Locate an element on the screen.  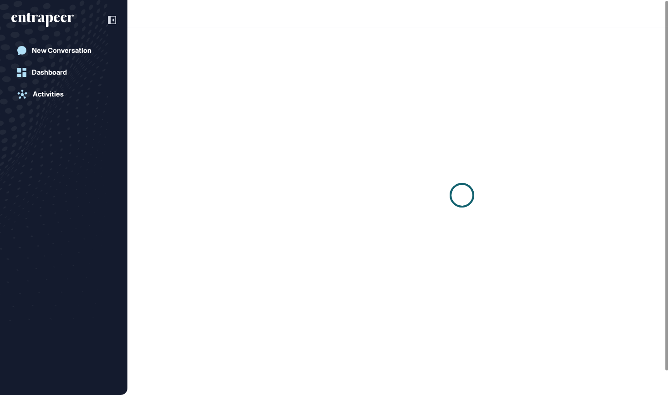
a: Dashboard is located at coordinates (64, 72).